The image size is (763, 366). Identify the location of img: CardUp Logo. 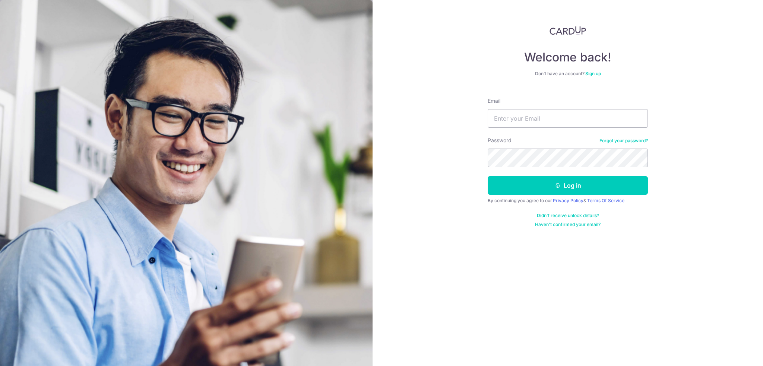
(568, 31).